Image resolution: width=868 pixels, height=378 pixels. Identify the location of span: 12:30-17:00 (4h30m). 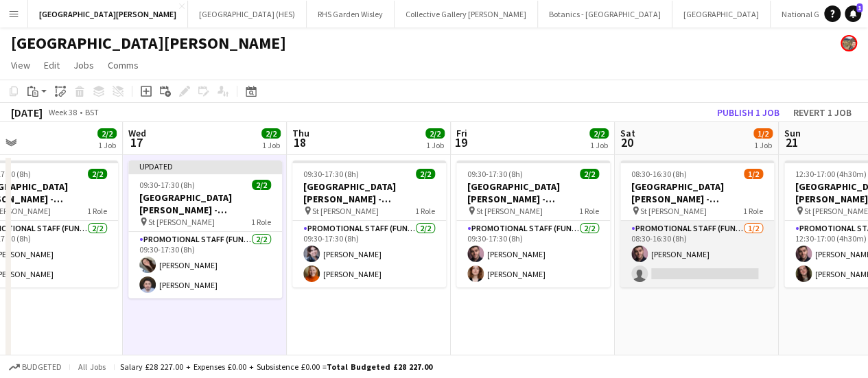
(831, 174).